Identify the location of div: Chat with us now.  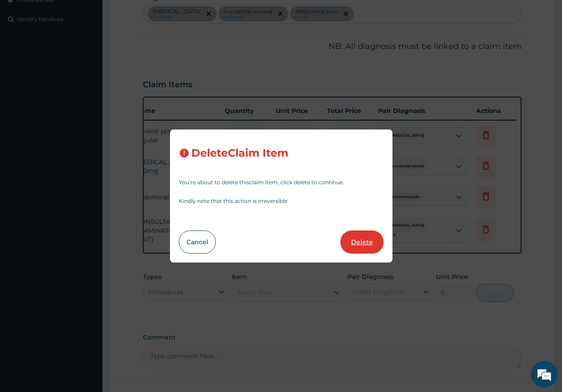
(98, 56).